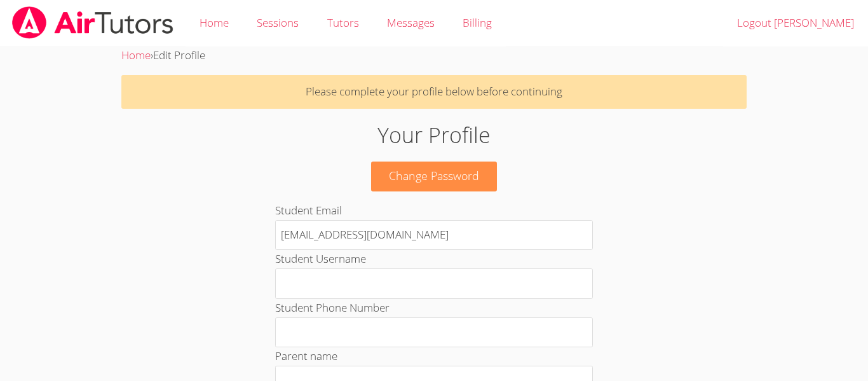 This screenshot has width=868, height=381. Describe the element at coordinates (411, 23) in the screenshot. I see `span: Messages` at that location.